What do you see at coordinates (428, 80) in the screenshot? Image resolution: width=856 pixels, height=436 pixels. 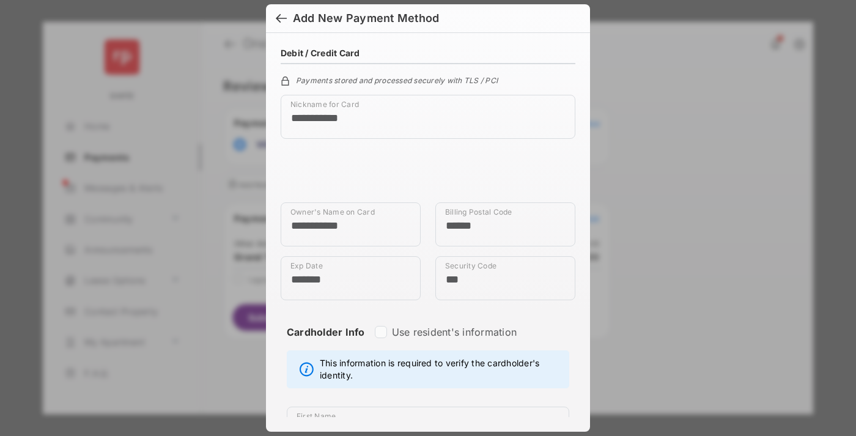 I see `div: Payments stored and processed securely with TLS / PCI` at bounding box center [428, 80].